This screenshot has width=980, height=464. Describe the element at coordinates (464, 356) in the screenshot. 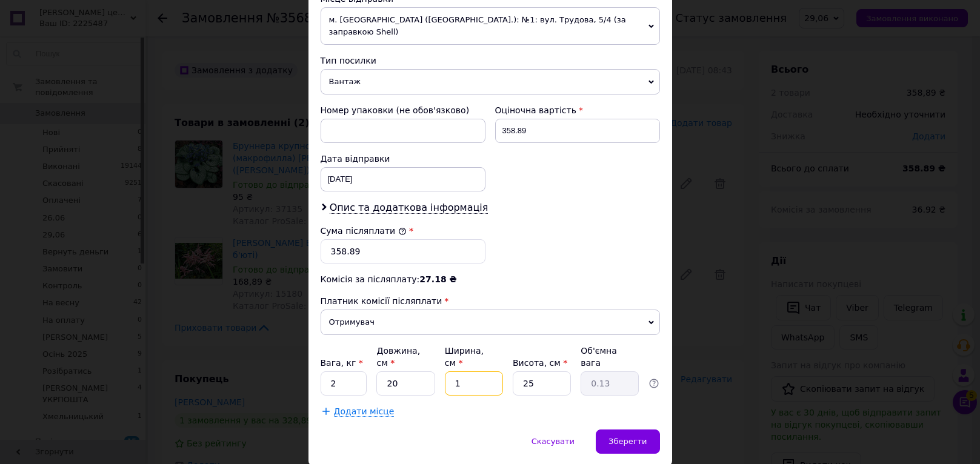

I see `label: Ширина, см` at that location.